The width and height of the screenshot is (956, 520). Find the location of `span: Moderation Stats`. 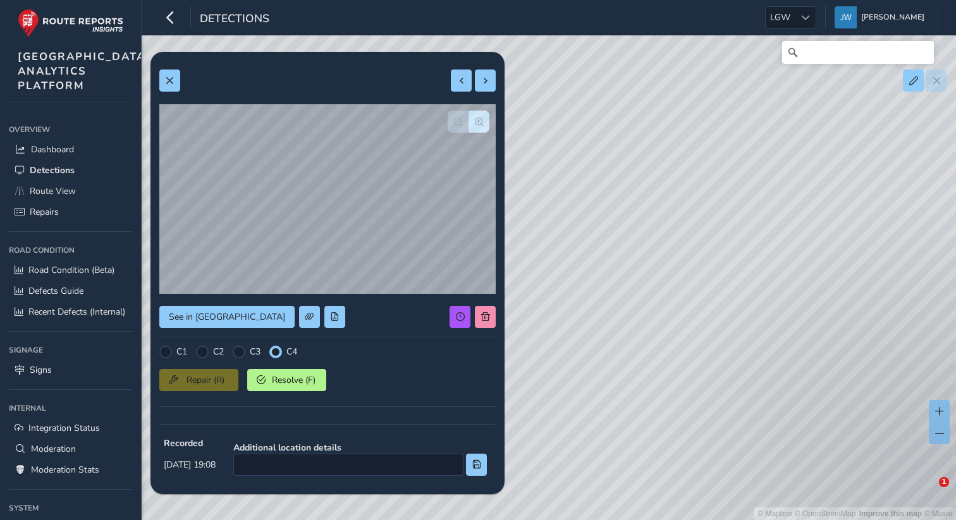

span: Moderation Stats is located at coordinates (65, 470).